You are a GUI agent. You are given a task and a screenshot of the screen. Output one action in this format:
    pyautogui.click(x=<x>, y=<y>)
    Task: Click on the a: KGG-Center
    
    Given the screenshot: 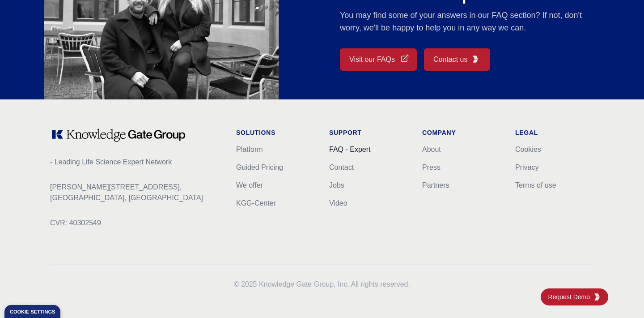 What is the action you would take?
    pyautogui.click(x=256, y=203)
    